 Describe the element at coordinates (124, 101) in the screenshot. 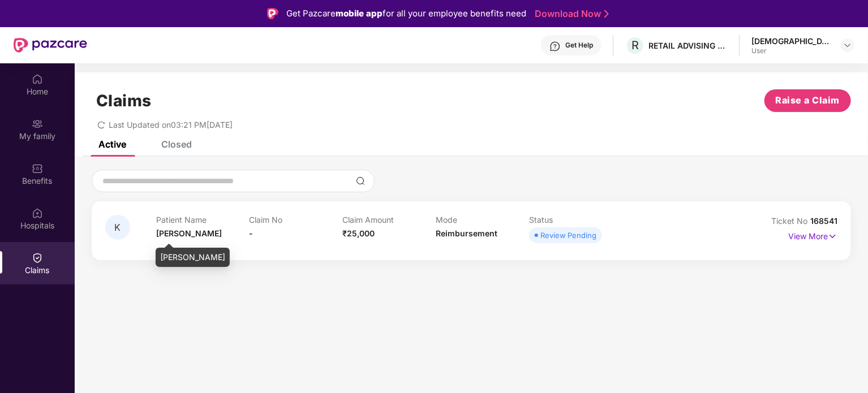

I see `h1: Claims` at that location.